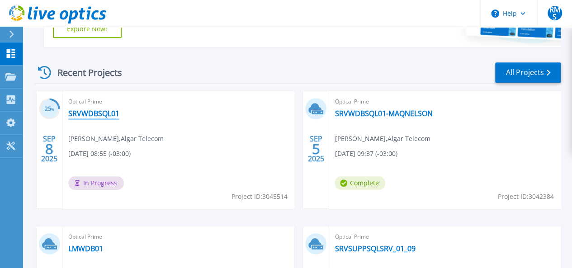 The height and width of the screenshot is (268, 572). Describe the element at coordinates (383, 114) in the screenshot. I see `a: SRVWDBSQL01-MAQNELSON` at that location.